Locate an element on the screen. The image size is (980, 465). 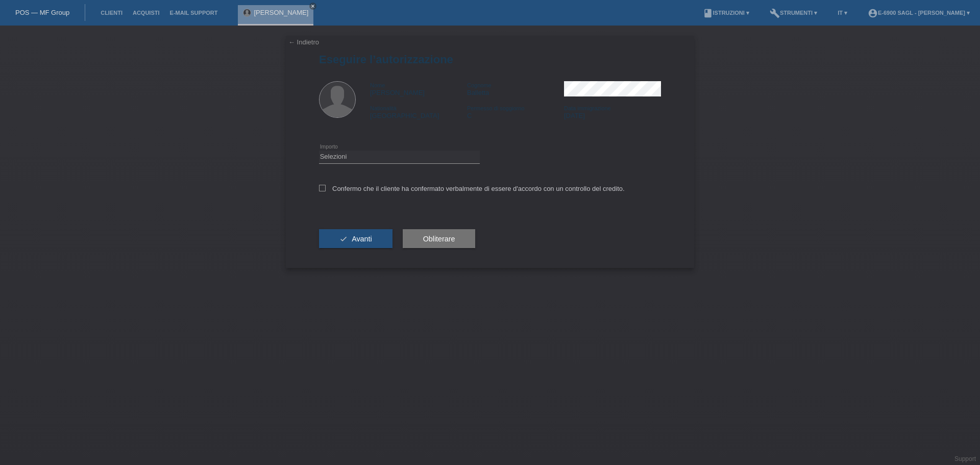
button: Obliterare is located at coordinates (439, 239).